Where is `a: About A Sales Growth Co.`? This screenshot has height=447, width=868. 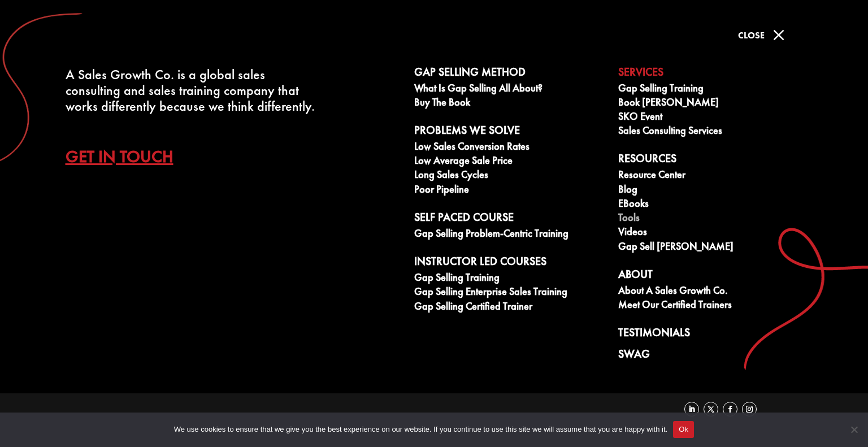 a: About A Sales Growth Co. is located at coordinates (714, 292).